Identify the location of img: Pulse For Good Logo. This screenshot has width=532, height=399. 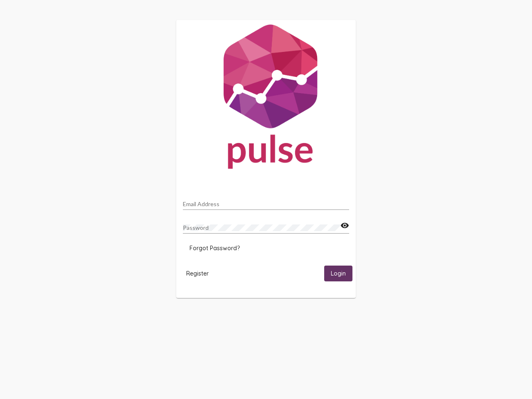
(266, 99).